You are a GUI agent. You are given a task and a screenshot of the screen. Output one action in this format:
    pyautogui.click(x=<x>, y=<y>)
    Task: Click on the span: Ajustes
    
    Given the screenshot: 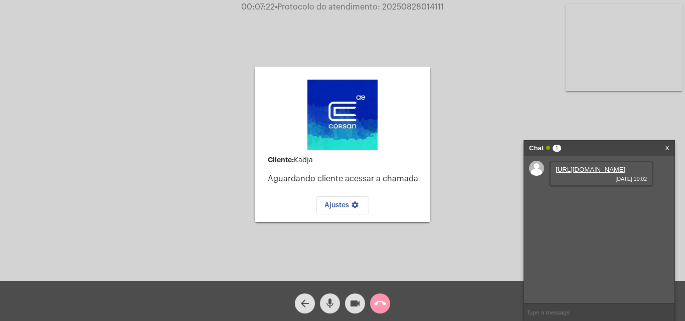 What is the action you would take?
    pyautogui.click(x=343, y=206)
    